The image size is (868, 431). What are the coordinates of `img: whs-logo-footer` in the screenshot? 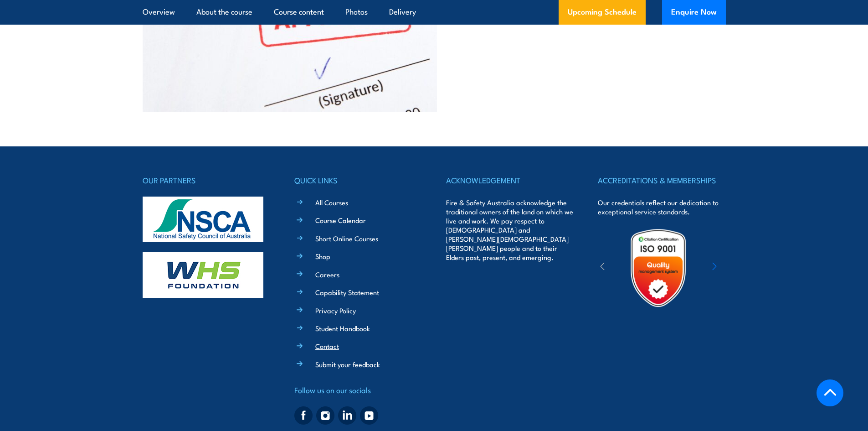 It's located at (203, 275).